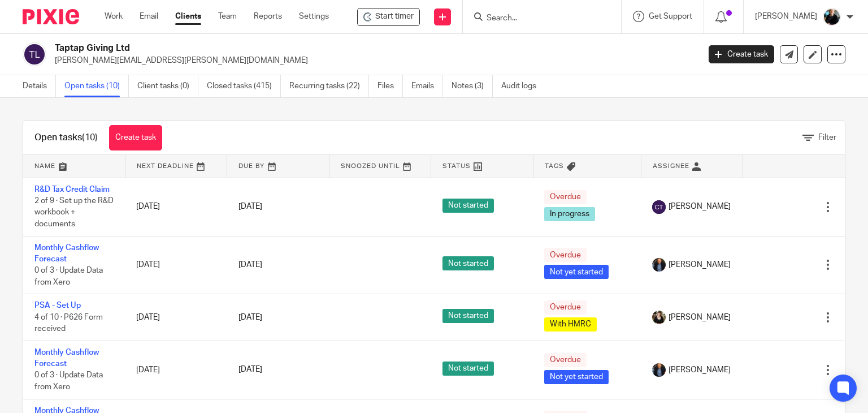 The height and width of the screenshot is (413, 868). I want to click on span: Filter, so click(828, 137).